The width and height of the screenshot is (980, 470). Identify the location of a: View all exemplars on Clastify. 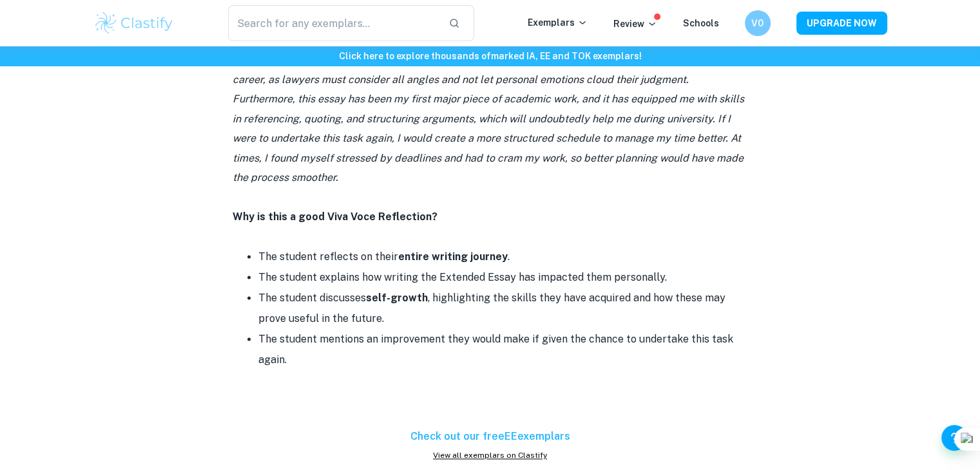
(490, 455).